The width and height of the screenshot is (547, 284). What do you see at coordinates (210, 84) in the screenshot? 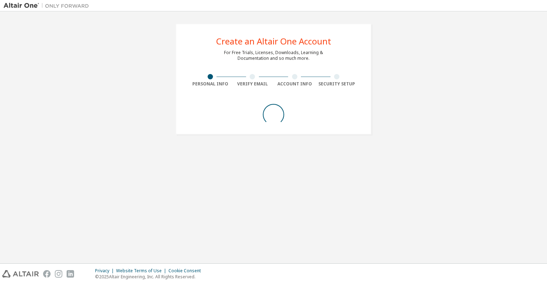
I see `div: Personal Info` at bounding box center [210, 84].